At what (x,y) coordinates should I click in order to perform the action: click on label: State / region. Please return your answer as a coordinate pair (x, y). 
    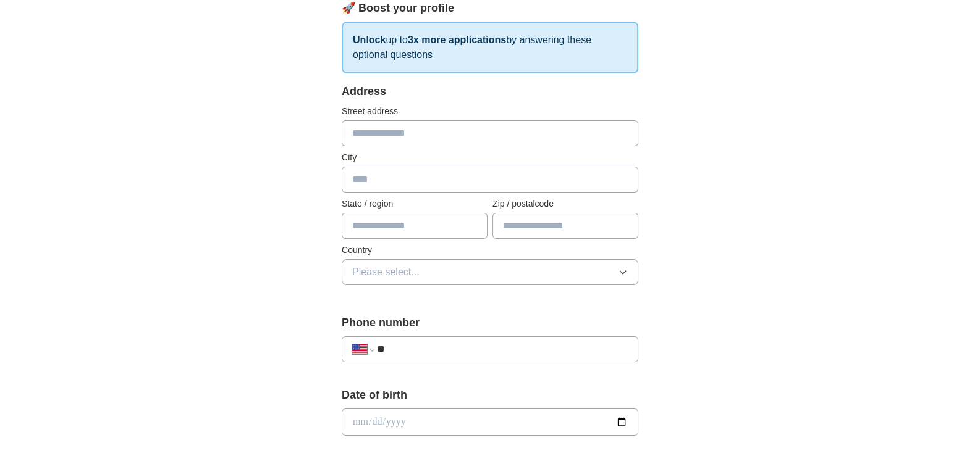
    Looking at the image, I should click on (415, 203).